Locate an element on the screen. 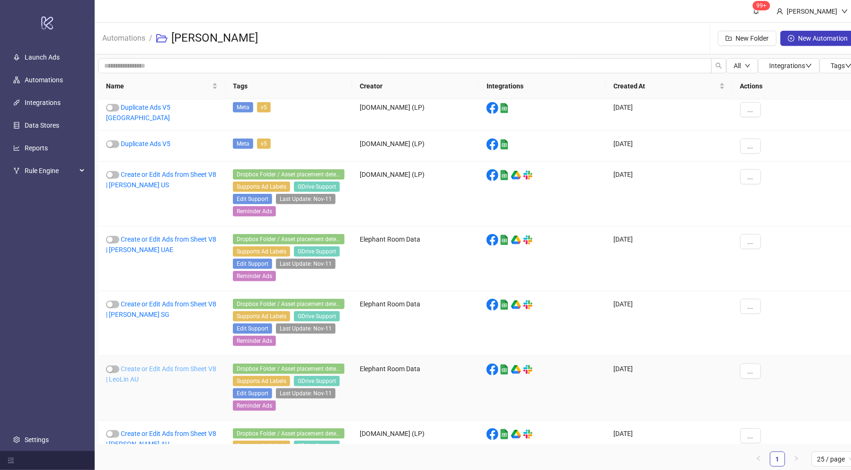  li: Next Page is located at coordinates (796, 459).